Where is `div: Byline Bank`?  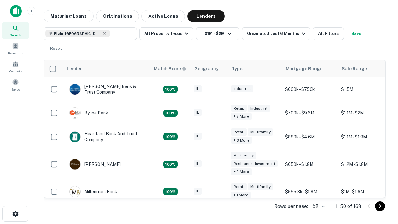
div: Byline Bank is located at coordinates (89, 113).